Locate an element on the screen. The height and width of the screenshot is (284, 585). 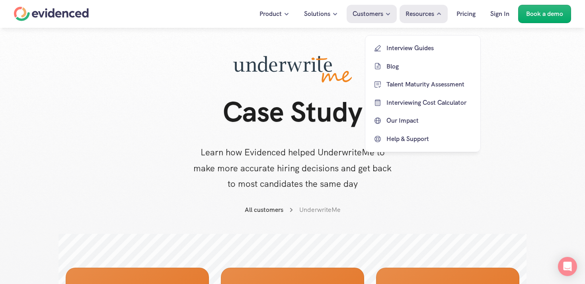
a: Interviewing Cost Calculator is located at coordinates (422, 103).